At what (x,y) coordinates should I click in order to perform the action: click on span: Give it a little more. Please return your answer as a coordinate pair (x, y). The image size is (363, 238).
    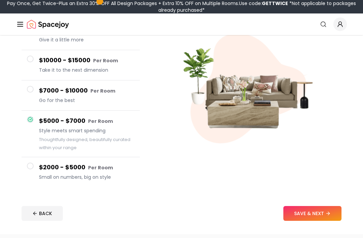
    Looking at the image, I should click on (87, 40).